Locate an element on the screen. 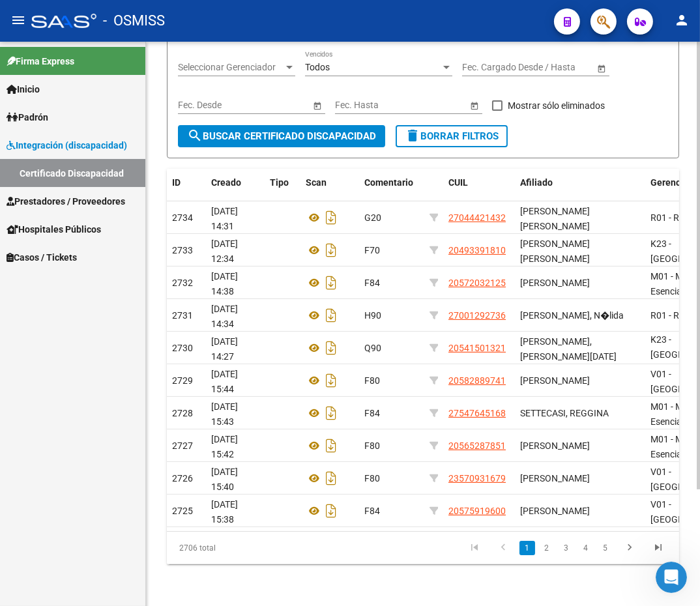  span: Prestadores / Proveedores is located at coordinates (66, 201).